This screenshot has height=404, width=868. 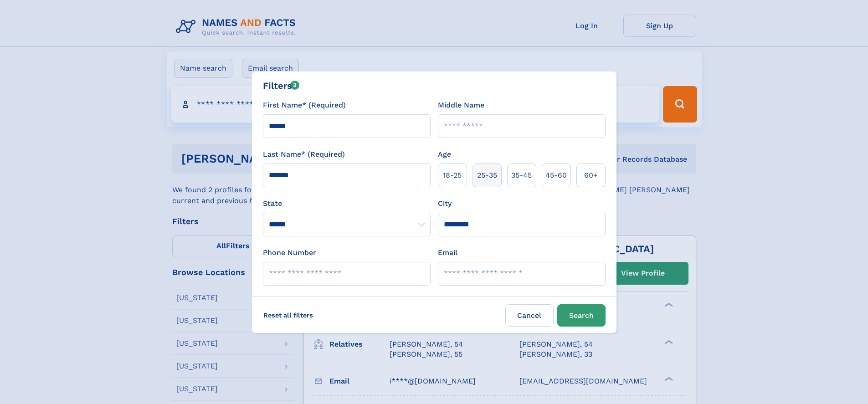 What do you see at coordinates (304, 105) in the screenshot?
I see `label: First Name* (Required)` at bounding box center [304, 105].